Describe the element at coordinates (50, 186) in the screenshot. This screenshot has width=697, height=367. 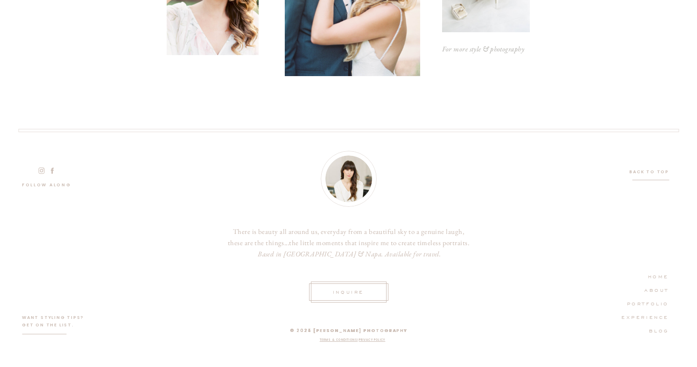
I see `a: follow along` at that location.